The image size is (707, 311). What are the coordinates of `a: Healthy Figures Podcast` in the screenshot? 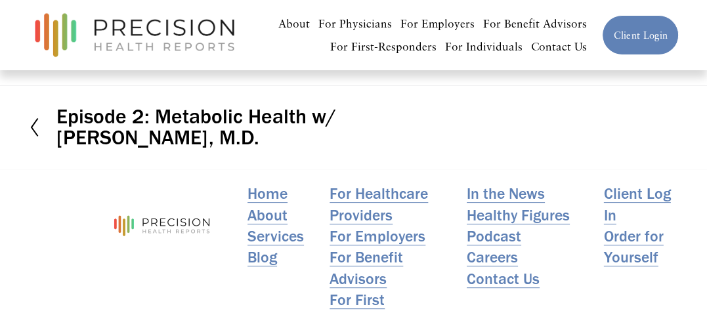 It's located at (532, 226).